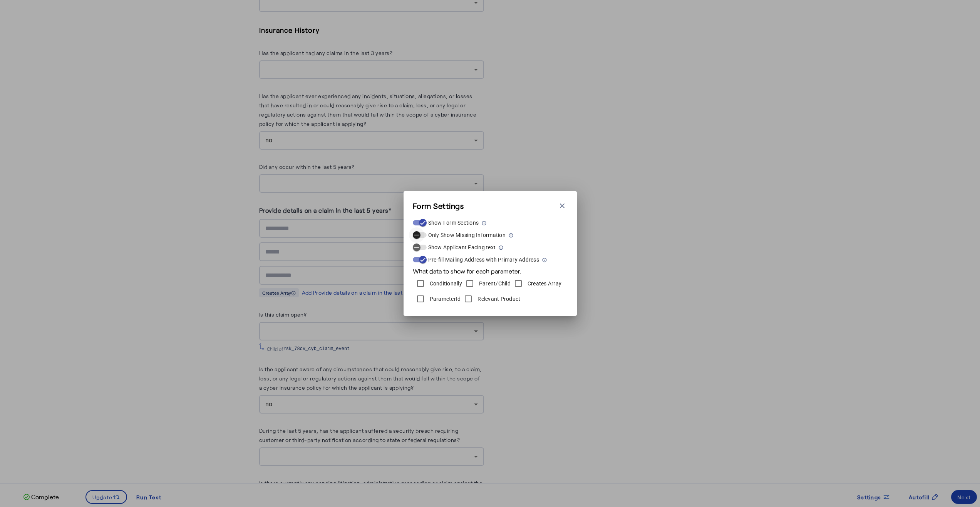  Describe the element at coordinates (438, 206) in the screenshot. I see `h3: Form Settings` at that location.